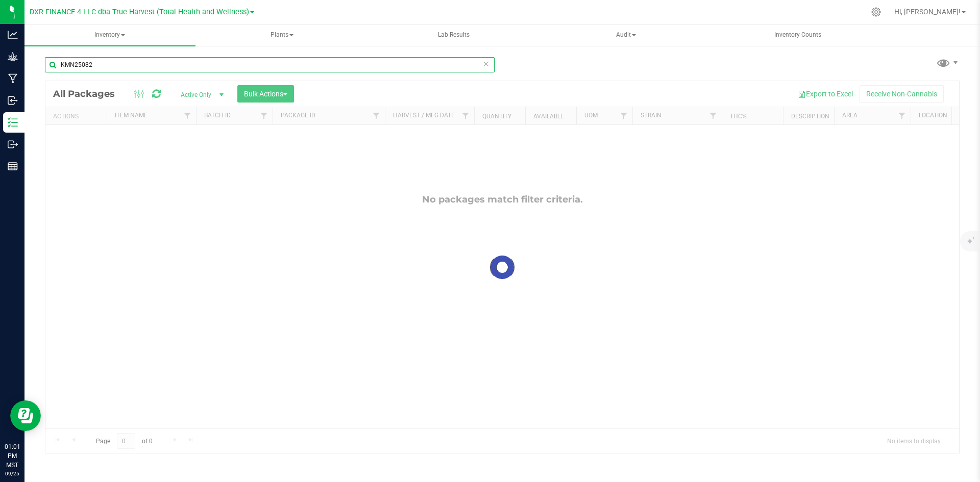 The width and height of the screenshot is (980, 482). What do you see at coordinates (12, 79) in the screenshot?
I see `inline-svg: Manufacturing` at bounding box center [12, 79].